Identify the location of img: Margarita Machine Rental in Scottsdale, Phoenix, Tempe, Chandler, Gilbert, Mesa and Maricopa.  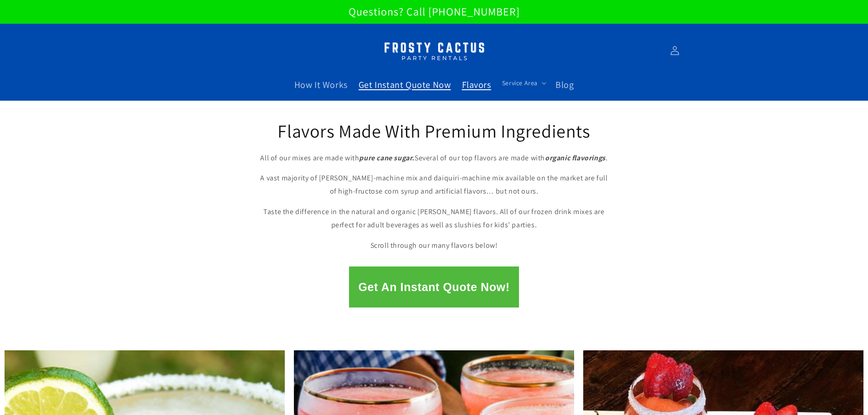
(434, 50).